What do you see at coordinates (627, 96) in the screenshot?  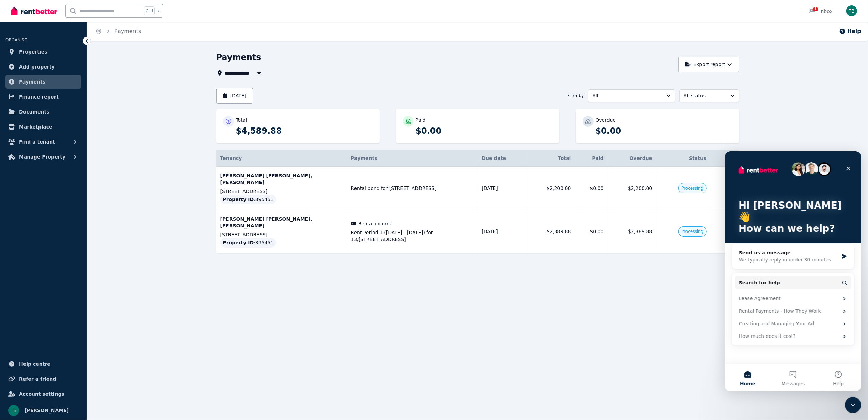 I see `span: All` at bounding box center [627, 96].